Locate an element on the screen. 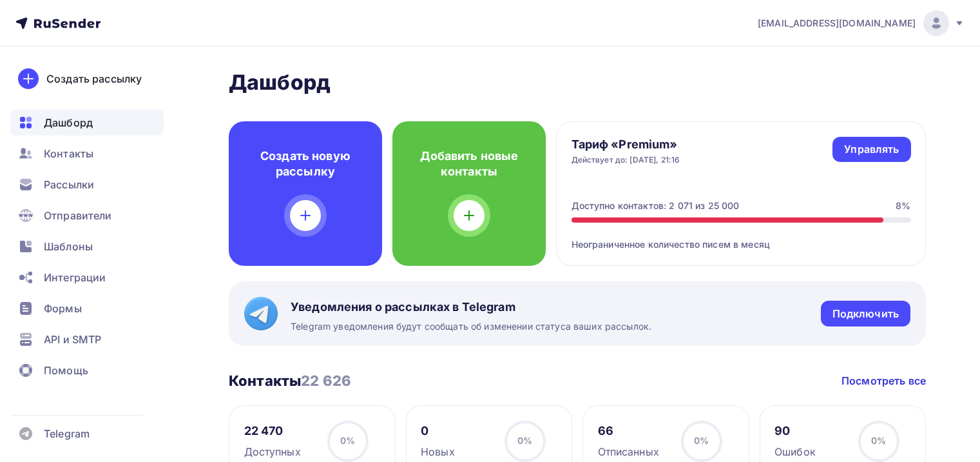 This screenshot has height=462, width=980. span: Шаблоны is located at coordinates (68, 247).